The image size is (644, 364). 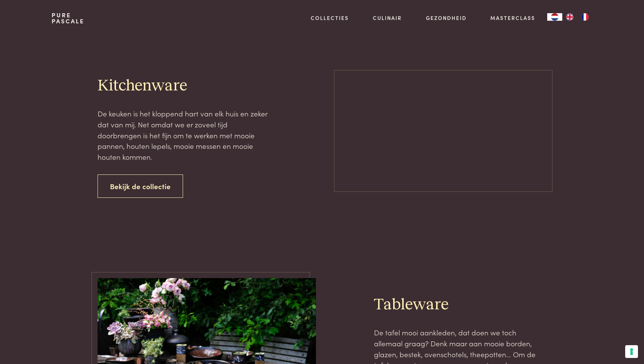 What do you see at coordinates (387, 17) in the screenshot?
I see `a: Culinair` at bounding box center [387, 17].